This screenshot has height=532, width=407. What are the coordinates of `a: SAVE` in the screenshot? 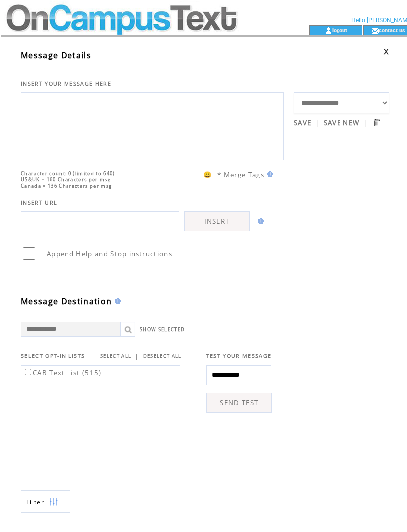 It's located at (303, 123).